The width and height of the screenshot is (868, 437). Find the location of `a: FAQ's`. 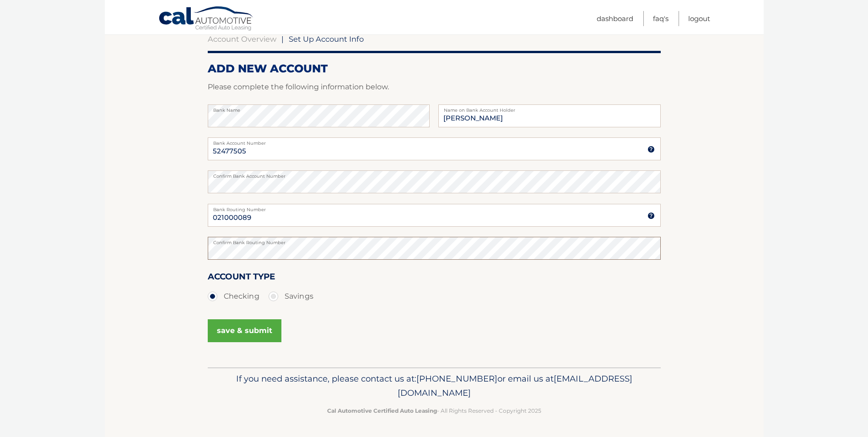

a: FAQ's is located at coordinates (660, 18).